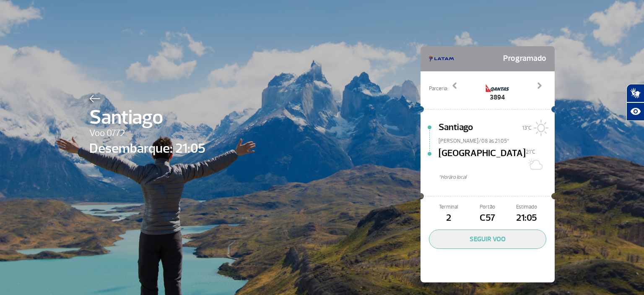 The height and width of the screenshot is (295, 644). What do you see at coordinates (540, 128) in the screenshot?
I see `img: Sol` at bounding box center [540, 128].